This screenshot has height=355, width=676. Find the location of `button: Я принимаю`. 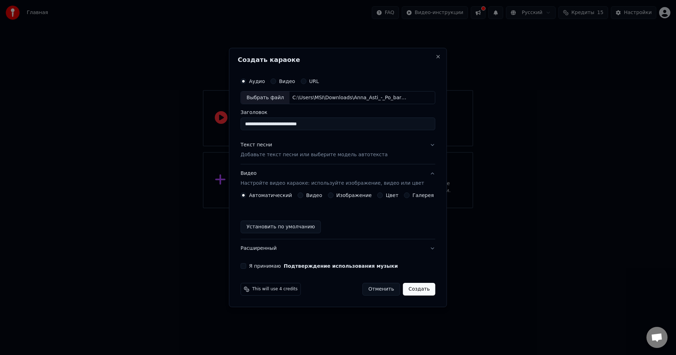

button: Я принимаю is located at coordinates (341, 266).